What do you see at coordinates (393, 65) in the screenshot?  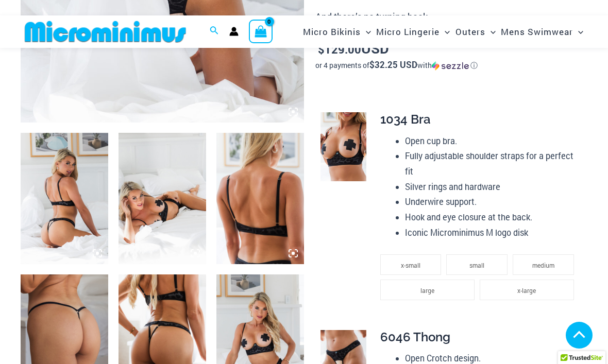 I see `span: $32.25 USD` at bounding box center [393, 65].